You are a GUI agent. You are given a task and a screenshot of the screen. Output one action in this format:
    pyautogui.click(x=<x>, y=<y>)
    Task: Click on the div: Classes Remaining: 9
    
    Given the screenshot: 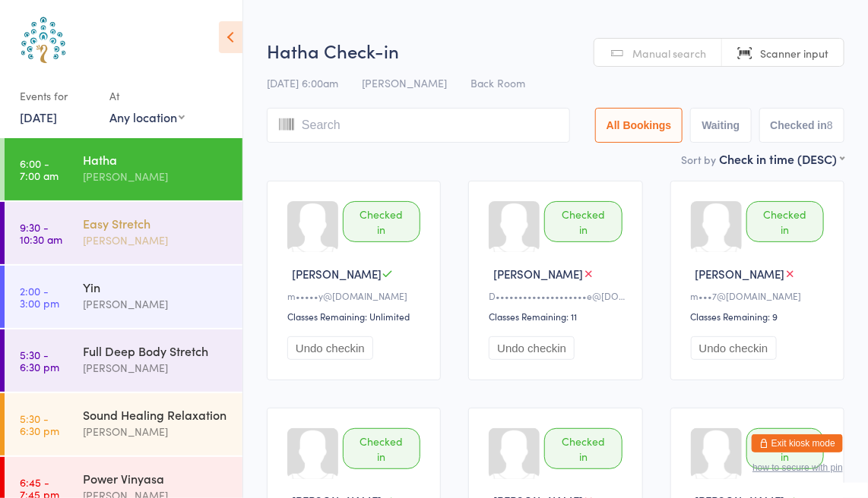 What is the action you would take?
    pyautogui.click(x=759, y=316)
    